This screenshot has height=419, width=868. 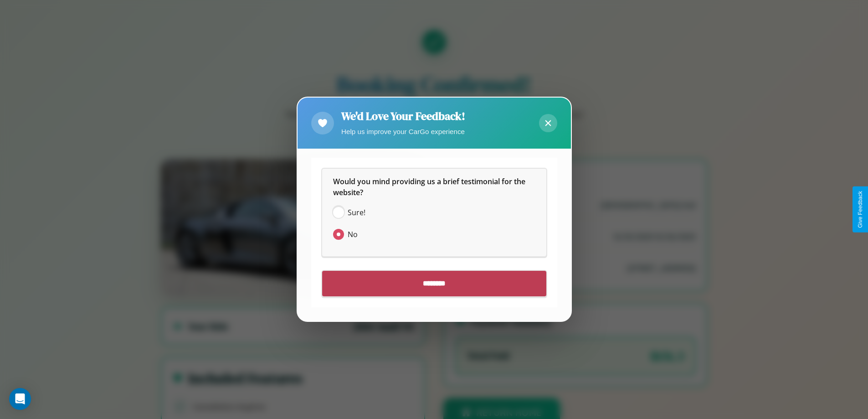 I want to click on h2: We'd Love Your Feedback!, so click(x=404, y=116).